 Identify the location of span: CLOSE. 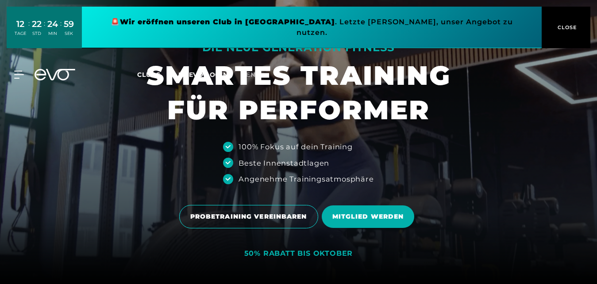
(566, 27).